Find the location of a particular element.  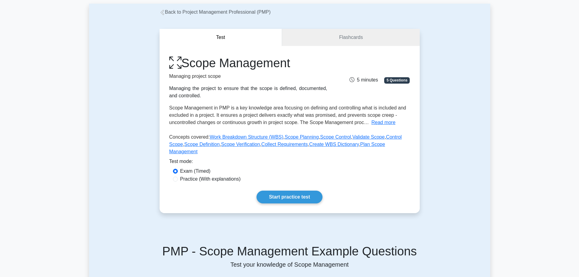

label: Practice (With explanations) is located at coordinates (210, 179).